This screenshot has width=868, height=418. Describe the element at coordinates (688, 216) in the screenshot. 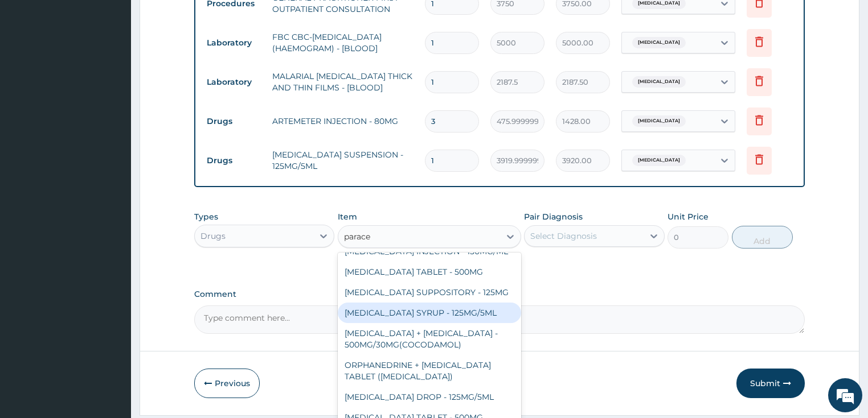

I see `label: Unit Price` at that location.